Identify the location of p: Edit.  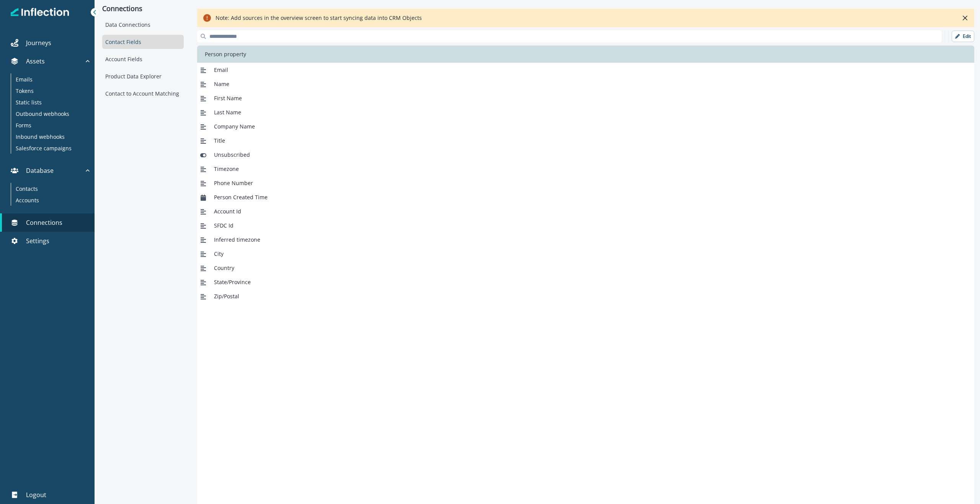
(966, 36).